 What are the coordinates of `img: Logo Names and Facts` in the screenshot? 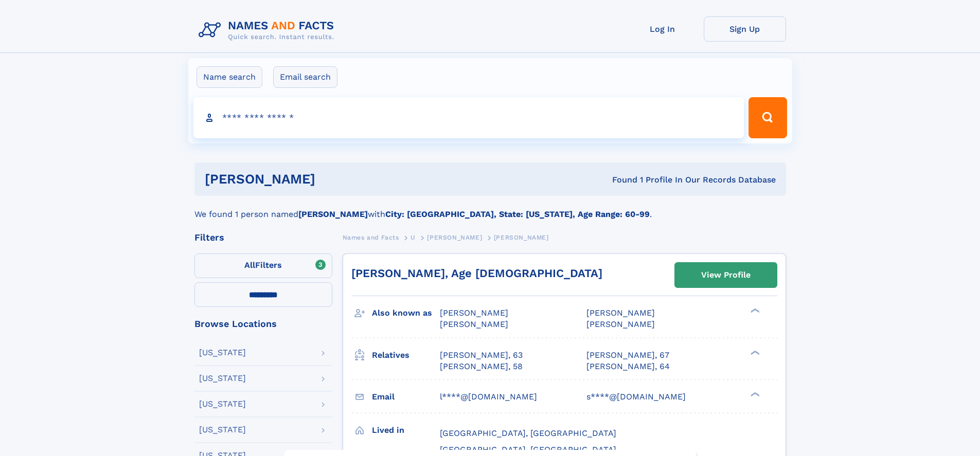 It's located at (268, 30).